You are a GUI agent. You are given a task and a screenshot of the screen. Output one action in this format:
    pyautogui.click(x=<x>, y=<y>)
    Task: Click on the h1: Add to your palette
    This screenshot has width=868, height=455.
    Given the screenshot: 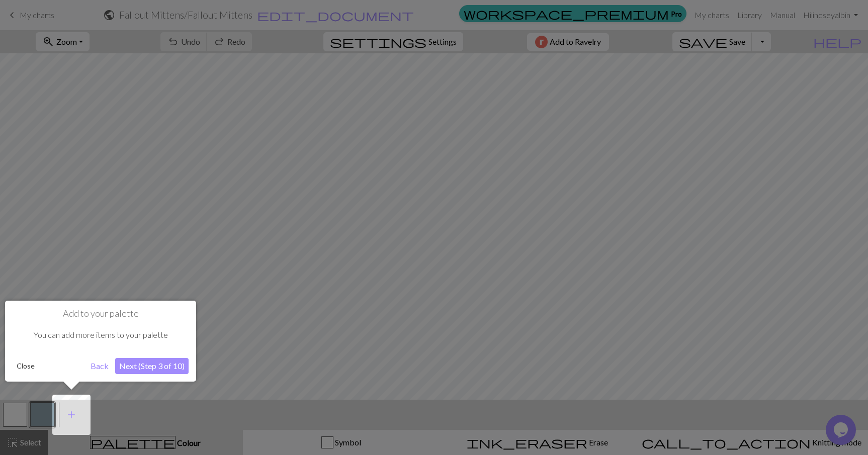 What is the action you would take?
    pyautogui.click(x=101, y=313)
    